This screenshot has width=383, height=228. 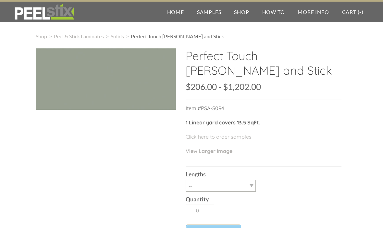 What do you see at coordinates (41, 36) in the screenshot?
I see `span: Shop` at bounding box center [41, 36].